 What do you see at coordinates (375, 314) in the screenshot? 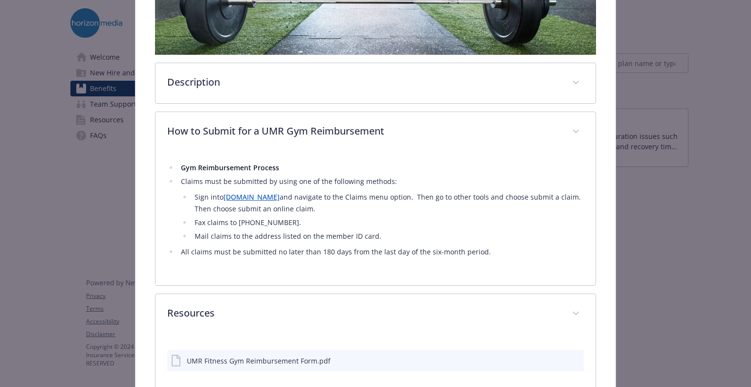
I see `div: Resources` at bounding box center [375, 314].